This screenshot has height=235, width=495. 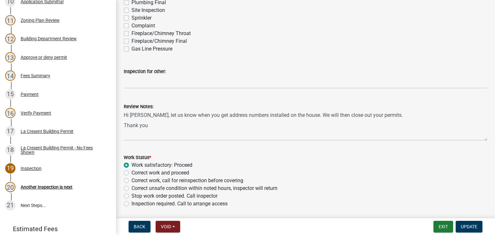 What do you see at coordinates (137, 158) in the screenshot?
I see `label: Work Status` at bounding box center [137, 158].